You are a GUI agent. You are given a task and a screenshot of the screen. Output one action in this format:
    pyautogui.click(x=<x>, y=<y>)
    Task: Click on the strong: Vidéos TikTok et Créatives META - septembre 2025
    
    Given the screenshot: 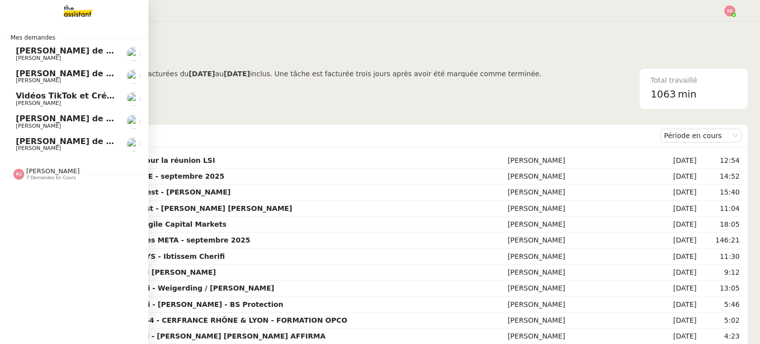 What is the action you would take?
    pyautogui.click(x=151, y=240)
    